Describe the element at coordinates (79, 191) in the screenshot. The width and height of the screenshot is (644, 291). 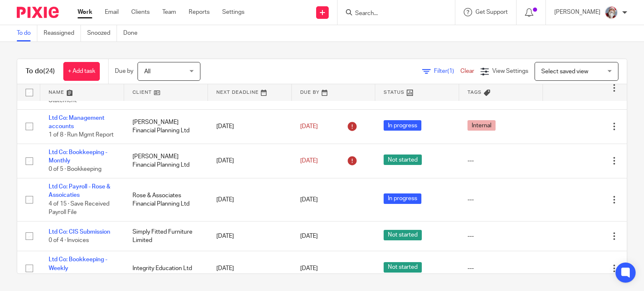
I see `a: Ltd Co: Payroll - Rose & Assoicaties` at that location.